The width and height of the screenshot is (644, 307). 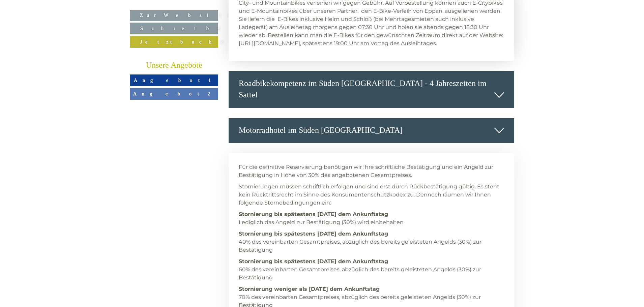 What do you see at coordinates (174, 42) in the screenshot?
I see `a: Jetzt buchen` at bounding box center [174, 42].